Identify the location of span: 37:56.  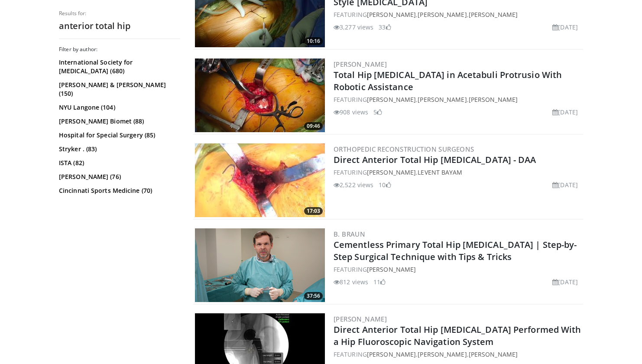
(313, 296).